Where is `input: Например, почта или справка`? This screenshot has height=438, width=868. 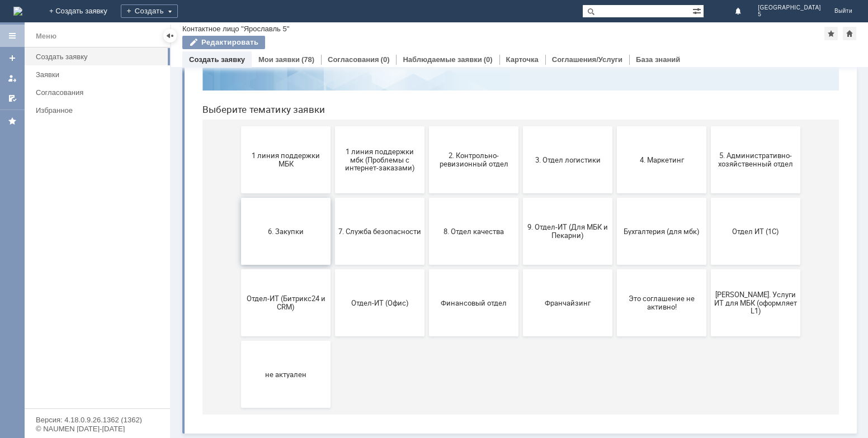 input: Например, почта или справка is located at coordinates (327, 60).